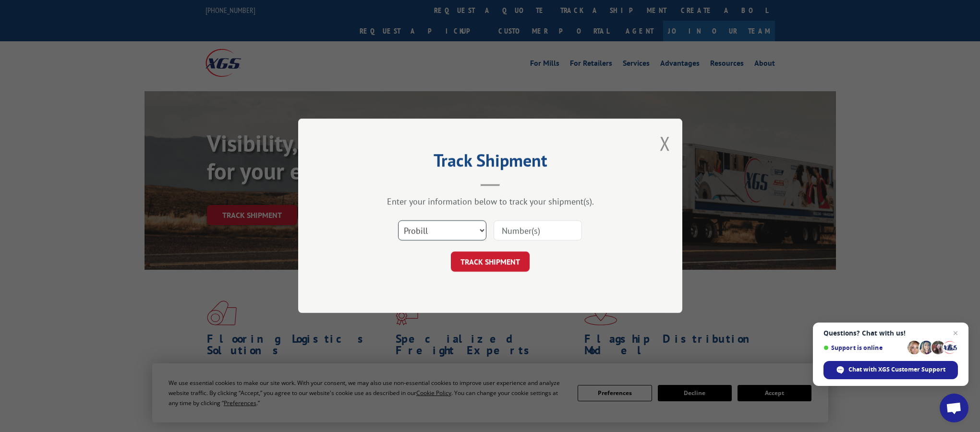  I want to click on span: Questions? Chat with us!, so click(890, 333).